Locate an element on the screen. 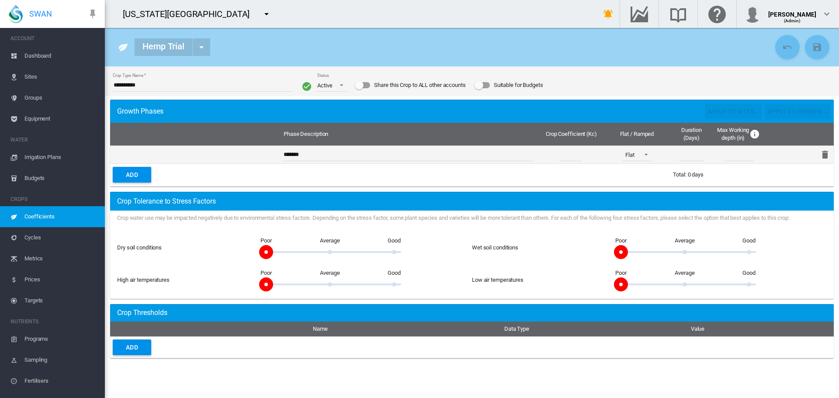 This screenshot has width=839, height=398. md-icon: icon-undo is located at coordinates (787, 47).